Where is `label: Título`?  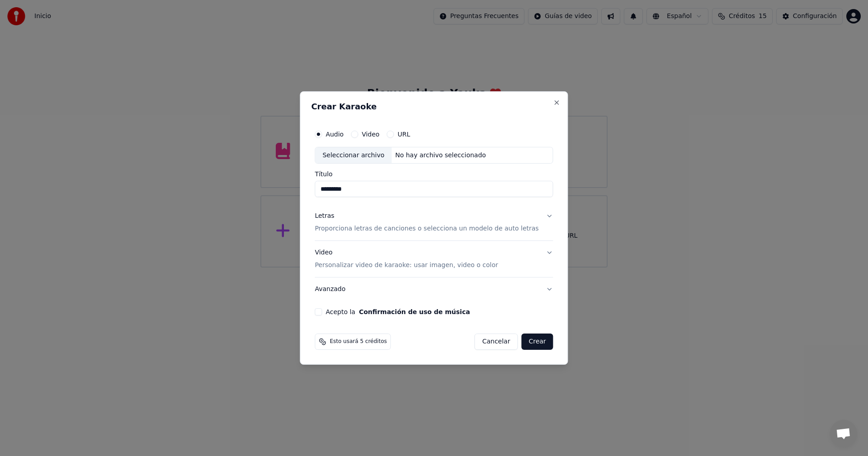
label: Título is located at coordinates (433, 174).